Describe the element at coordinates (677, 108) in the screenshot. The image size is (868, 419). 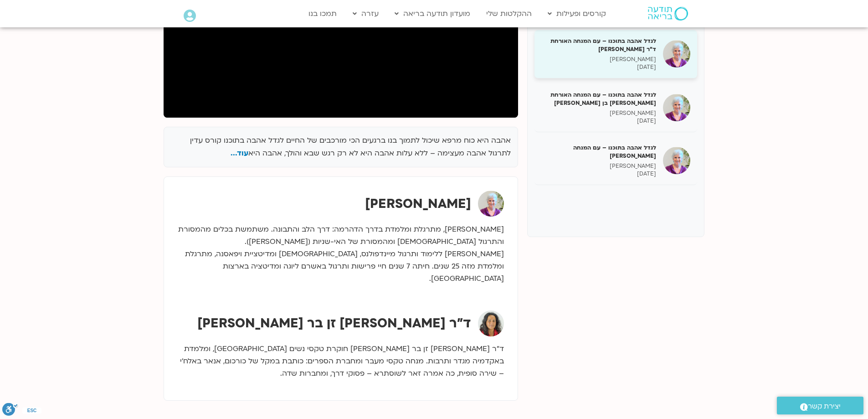
I see `img: לגדל אהבה בתוכנו – עם המנחה האורחת שאנייה כהן בן חיים` at that location.